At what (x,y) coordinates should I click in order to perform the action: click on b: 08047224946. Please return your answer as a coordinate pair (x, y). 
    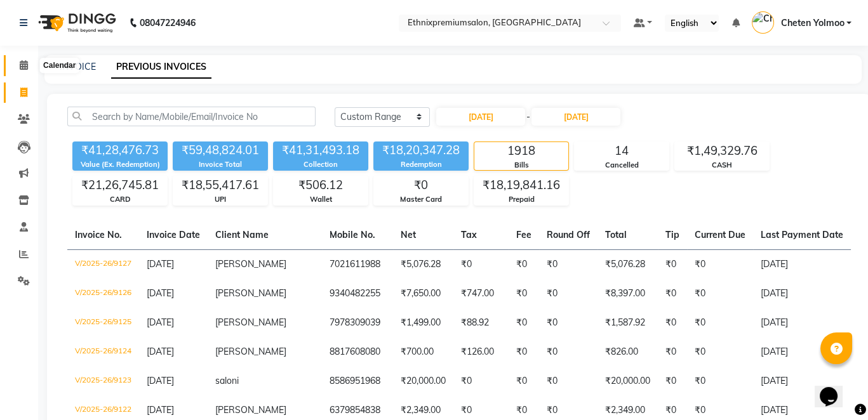
    Looking at the image, I should click on (168, 23).